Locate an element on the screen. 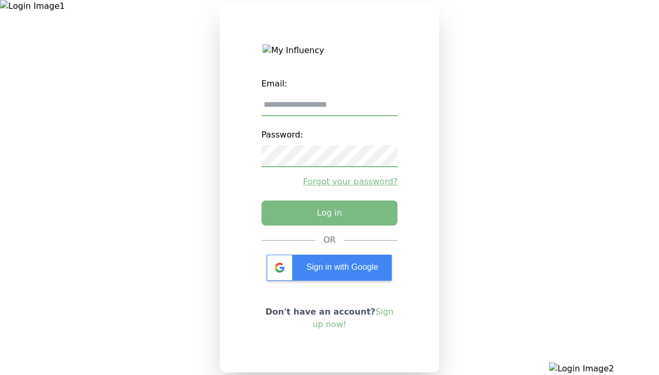  img: Login Image2 is located at coordinates (604, 369).